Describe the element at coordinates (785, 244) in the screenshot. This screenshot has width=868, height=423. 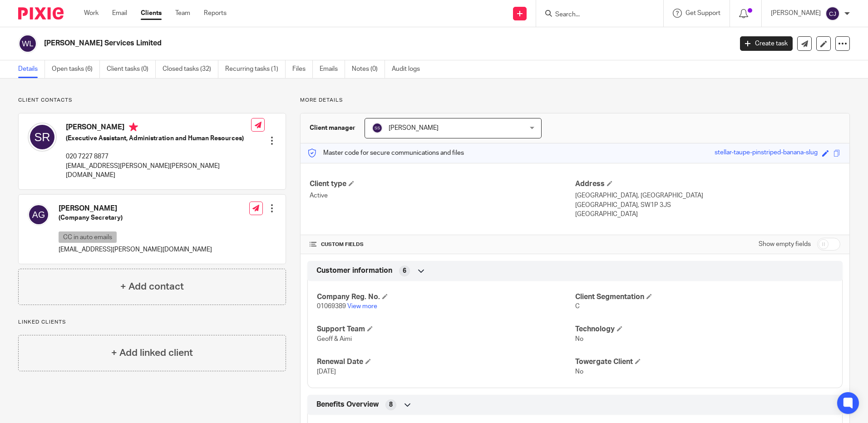
I see `label: Show empty fields` at that location.